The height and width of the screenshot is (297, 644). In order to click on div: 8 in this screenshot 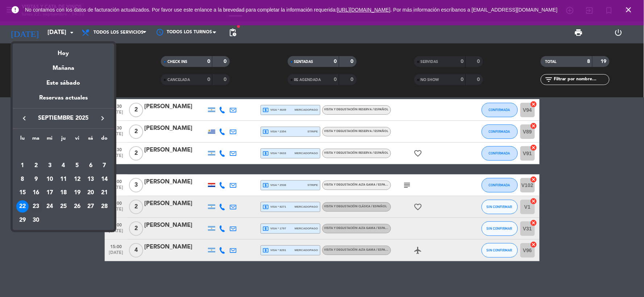, I will do `click(23, 179)`.